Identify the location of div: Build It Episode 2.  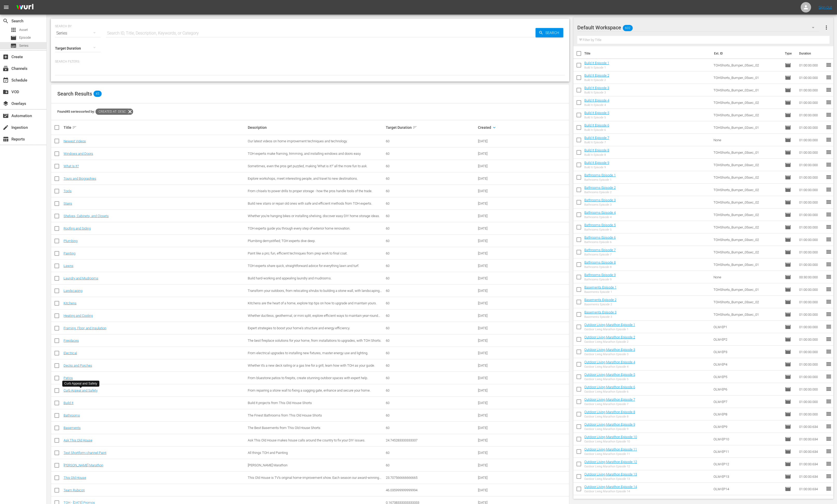
(597, 80).